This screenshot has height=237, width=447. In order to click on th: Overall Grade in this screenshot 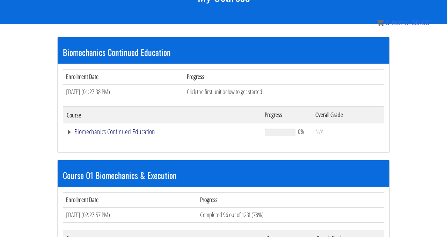, I will do `click(348, 115)`.